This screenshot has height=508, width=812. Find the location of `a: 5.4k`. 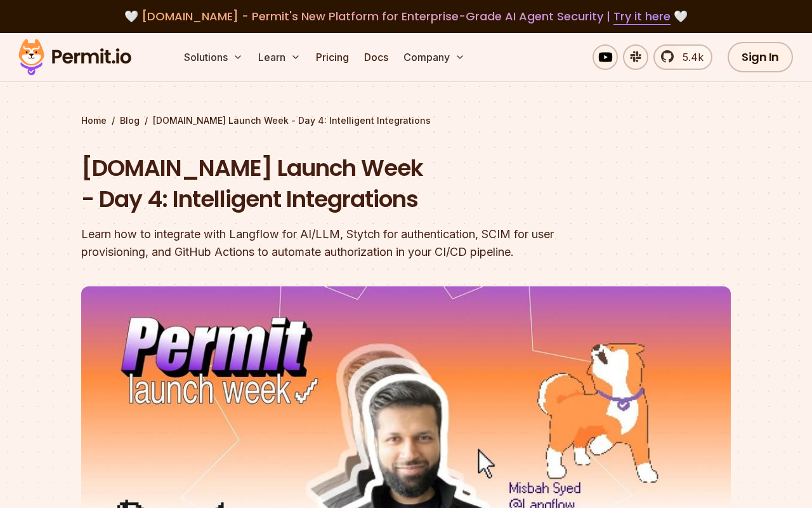

a: 5.4k is located at coordinates (683, 57).